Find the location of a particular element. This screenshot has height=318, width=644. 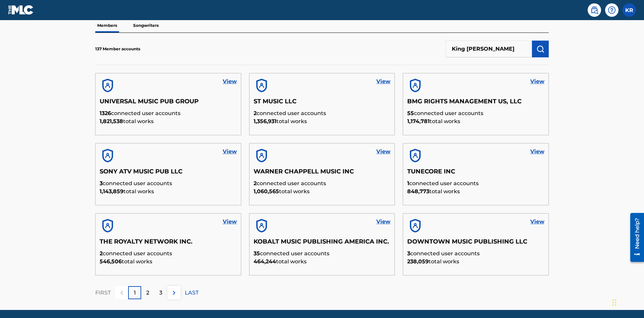

div: User Menu is located at coordinates (629, 10).